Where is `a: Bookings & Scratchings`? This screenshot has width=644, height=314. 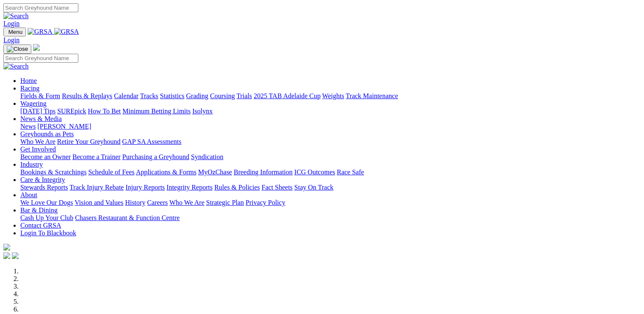
a: Bookings & Scratchings is located at coordinates (53, 172).